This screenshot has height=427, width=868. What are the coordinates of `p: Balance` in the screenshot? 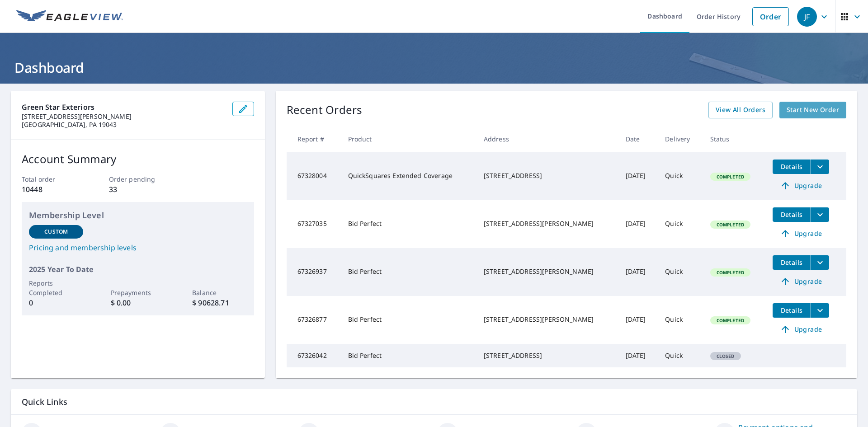 It's located at (220, 293).